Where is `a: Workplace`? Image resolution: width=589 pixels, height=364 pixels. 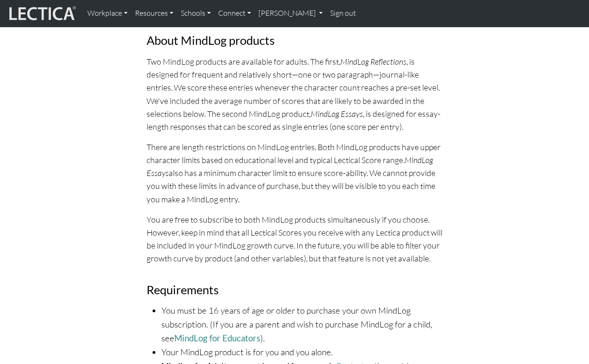 a: Workplace is located at coordinates (107, 13).